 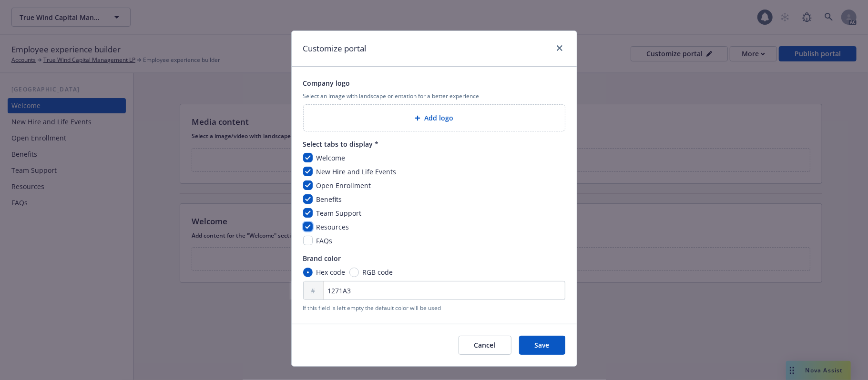 What do you see at coordinates (357, 171) in the screenshot?
I see `span: New Hire and Life Events` at bounding box center [357, 171].